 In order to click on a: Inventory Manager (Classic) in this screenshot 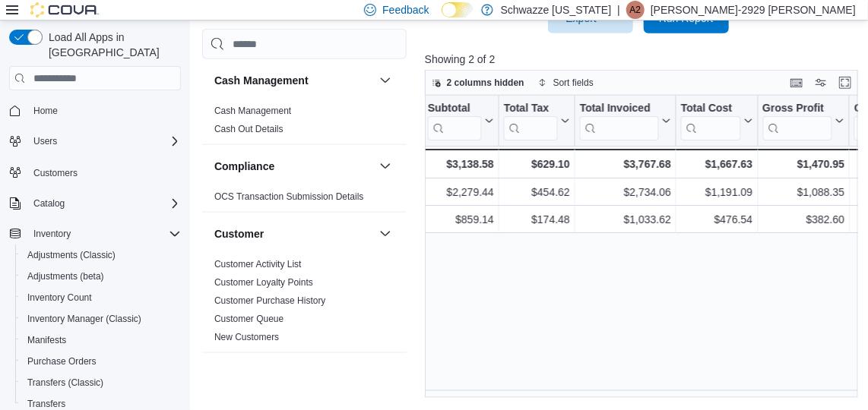, I will do `click(85, 319)`.